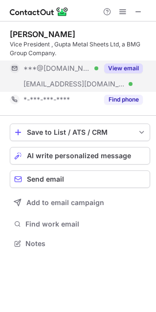 The width and height of the screenshot is (156, 312). I want to click on button: Add to email campaign, so click(80, 203).